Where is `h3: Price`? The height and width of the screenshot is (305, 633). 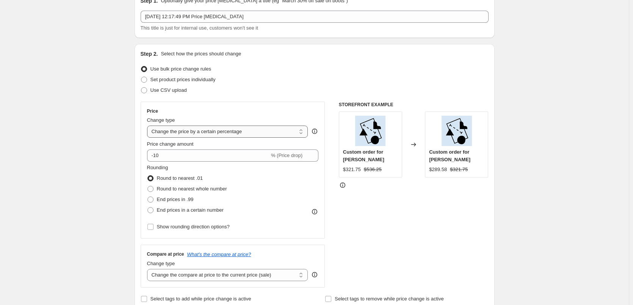
h3: Price is located at coordinates (152, 111).